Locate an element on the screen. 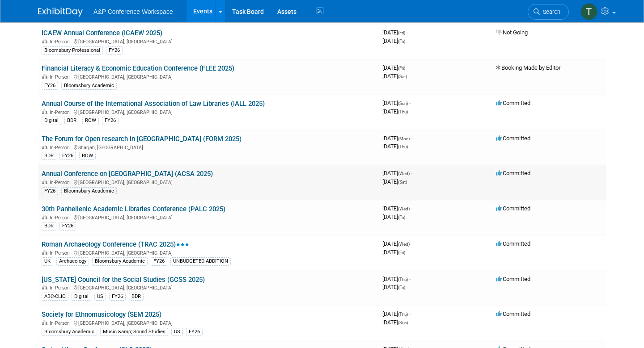 The height and width of the screenshot is (348, 644). a: Annual Course of the International Association of Law Libraries (IALL 2025) is located at coordinates (153, 104).